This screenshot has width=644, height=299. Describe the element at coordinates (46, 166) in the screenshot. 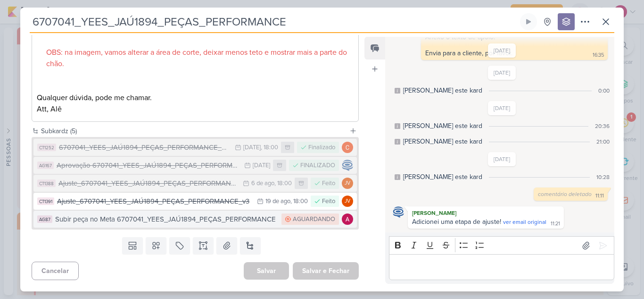

I see `div: AG167` at that location.